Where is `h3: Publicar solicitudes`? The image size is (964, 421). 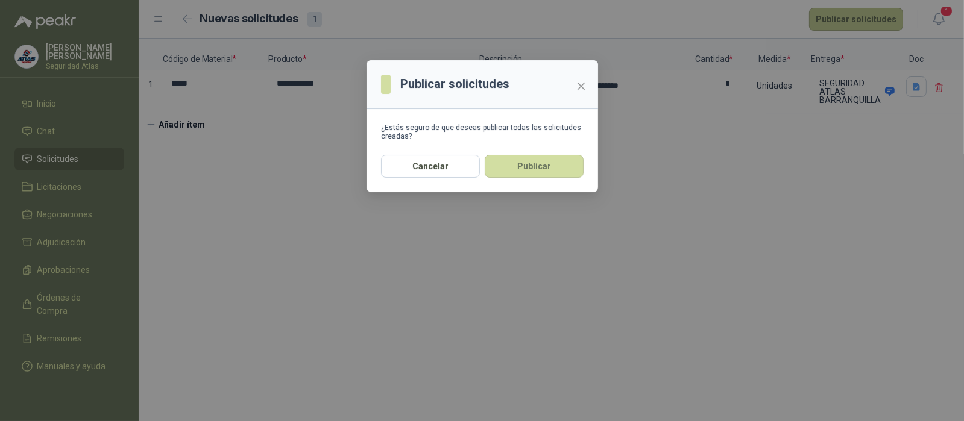 h3: Publicar solicitudes is located at coordinates (455, 84).